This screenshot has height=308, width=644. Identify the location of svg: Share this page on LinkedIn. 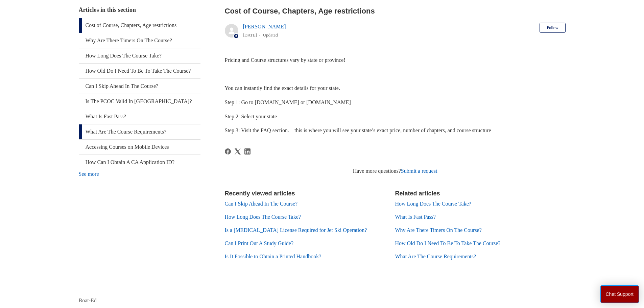
(248, 151).